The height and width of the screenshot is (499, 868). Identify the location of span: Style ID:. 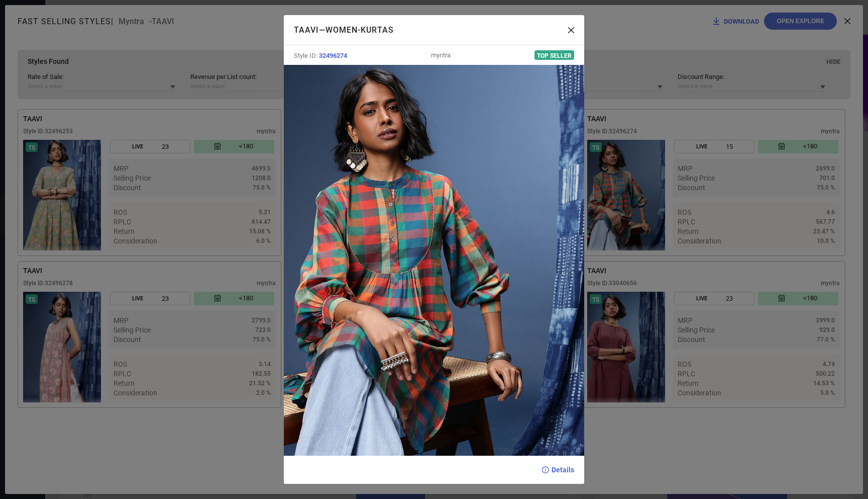
(307, 55).